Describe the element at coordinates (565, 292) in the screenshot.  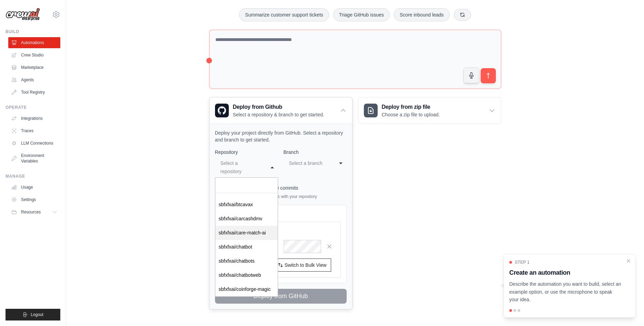
I see `p: Describe the automation you want to build, select an example option, or use the microphone to spe...` at that location.